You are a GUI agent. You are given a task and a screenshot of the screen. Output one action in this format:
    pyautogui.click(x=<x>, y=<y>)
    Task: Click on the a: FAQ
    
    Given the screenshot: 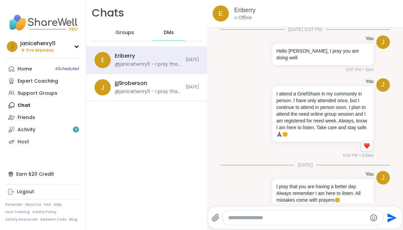 What is the action you would take?
    pyautogui.click(x=47, y=205)
    